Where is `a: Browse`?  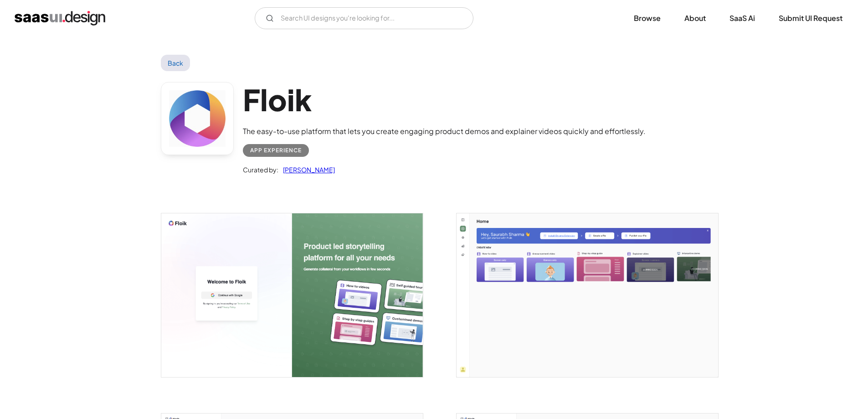 a: Browse is located at coordinates (647, 18).